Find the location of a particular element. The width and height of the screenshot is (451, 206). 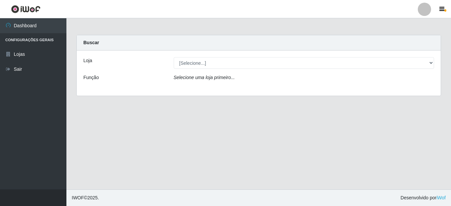

label: Loja is located at coordinates (88, 60).